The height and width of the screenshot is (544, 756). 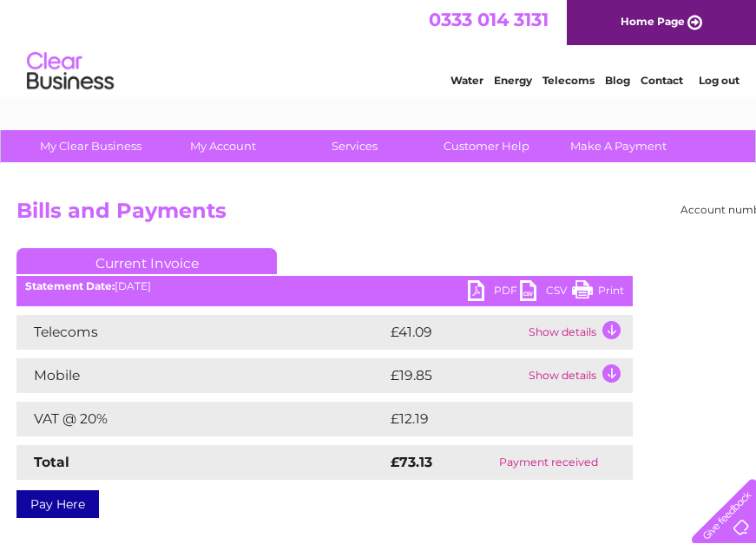 What do you see at coordinates (146, 261) in the screenshot?
I see `a: Current Invoice` at bounding box center [146, 261].